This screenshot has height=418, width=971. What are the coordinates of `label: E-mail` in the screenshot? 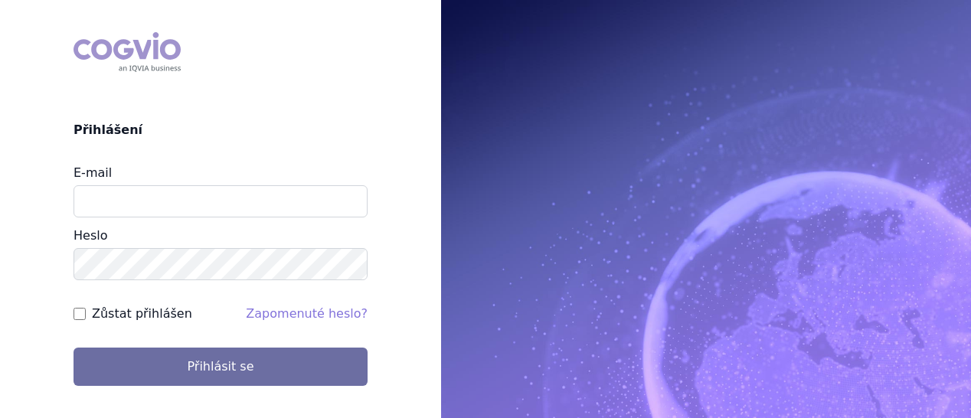 It's located at (93, 172).